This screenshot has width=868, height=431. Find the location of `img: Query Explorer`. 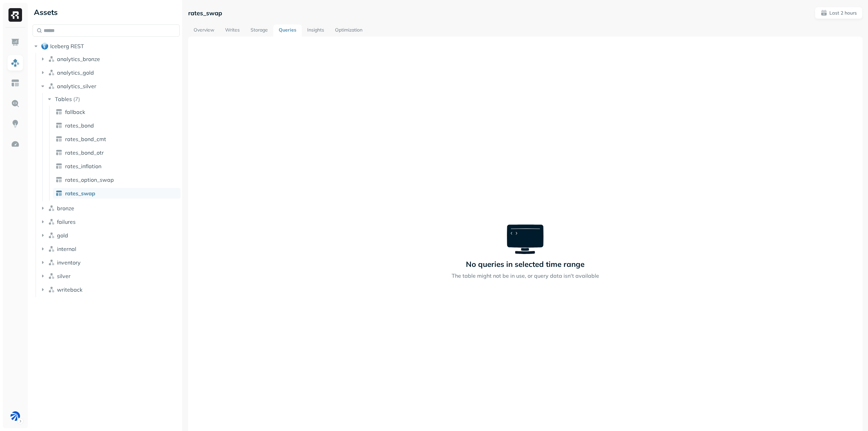

img: Query Explorer is located at coordinates (15, 104).